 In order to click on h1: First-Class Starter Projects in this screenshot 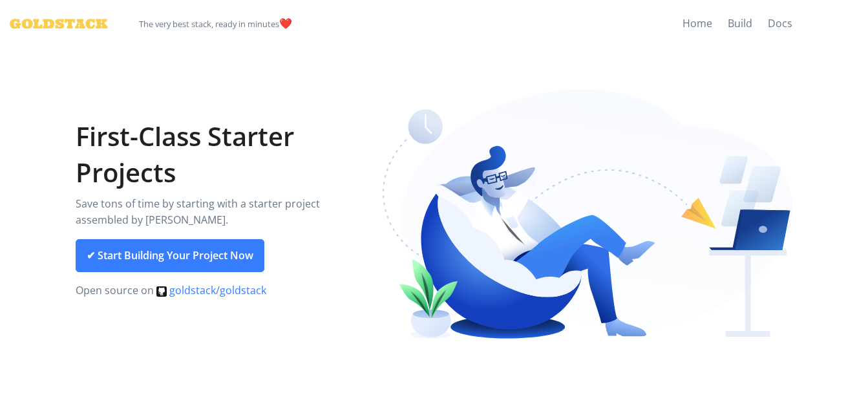, I will do `click(219, 155)`.